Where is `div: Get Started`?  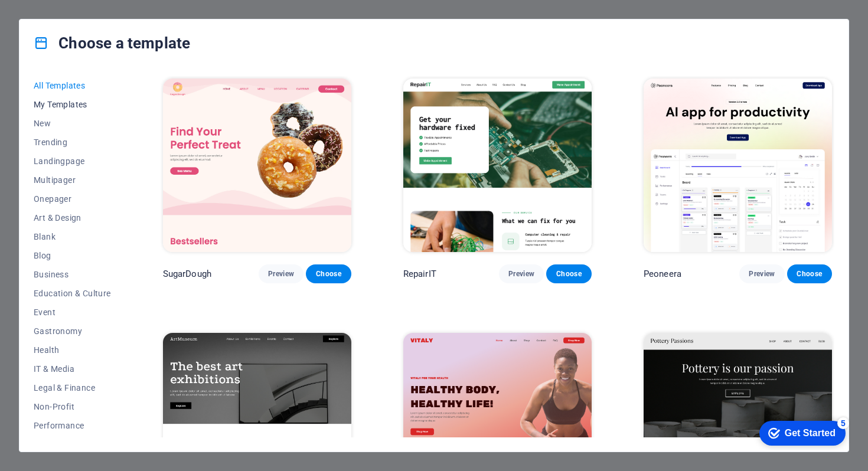
div: Get Started is located at coordinates (60, 18).